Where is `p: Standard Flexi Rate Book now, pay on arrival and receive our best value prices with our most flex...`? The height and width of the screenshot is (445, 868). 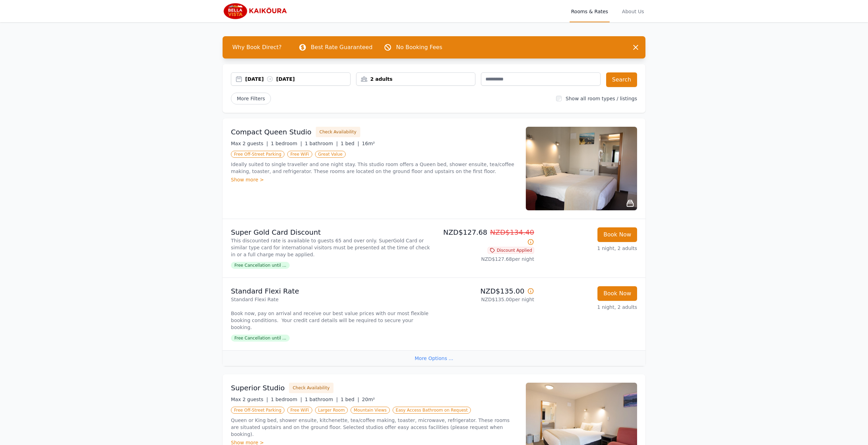 p: Standard Flexi Rate Book now, pay on arrival and receive our best value prices with our most flex... is located at coordinates (331, 313).